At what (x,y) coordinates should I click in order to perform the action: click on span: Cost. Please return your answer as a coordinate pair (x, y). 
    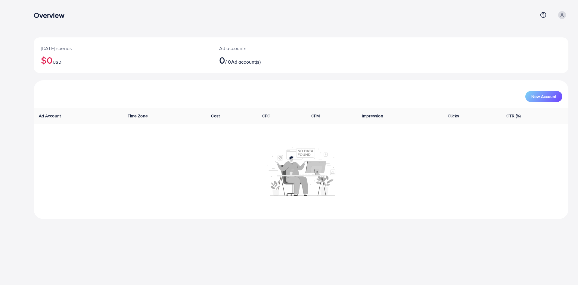
    Looking at the image, I should click on (215, 116).